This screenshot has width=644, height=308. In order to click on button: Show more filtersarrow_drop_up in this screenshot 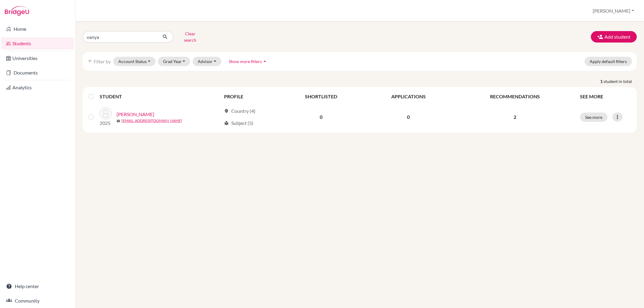, I will do `click(248, 61)`.